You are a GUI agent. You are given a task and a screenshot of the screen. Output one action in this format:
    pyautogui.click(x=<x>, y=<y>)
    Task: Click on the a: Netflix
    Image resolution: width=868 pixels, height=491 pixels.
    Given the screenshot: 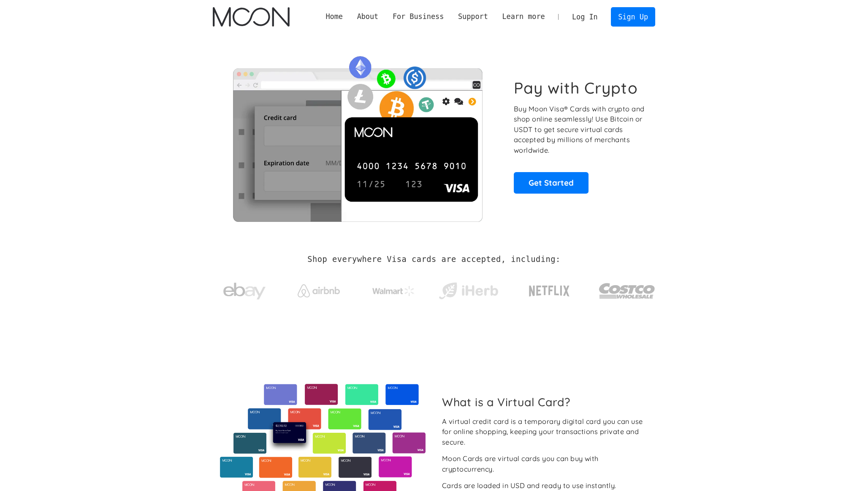 What is the action you would take?
    pyautogui.click(x=549, y=289)
    